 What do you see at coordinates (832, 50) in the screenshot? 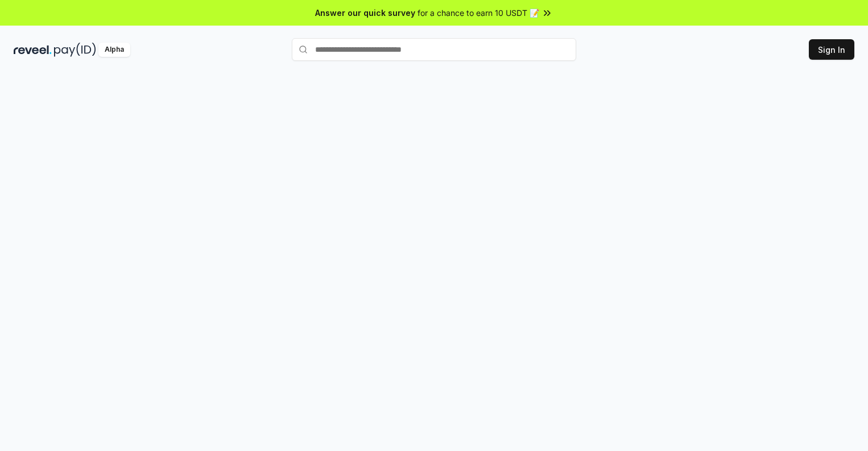
I see `button: Sign In` at bounding box center [832, 50].